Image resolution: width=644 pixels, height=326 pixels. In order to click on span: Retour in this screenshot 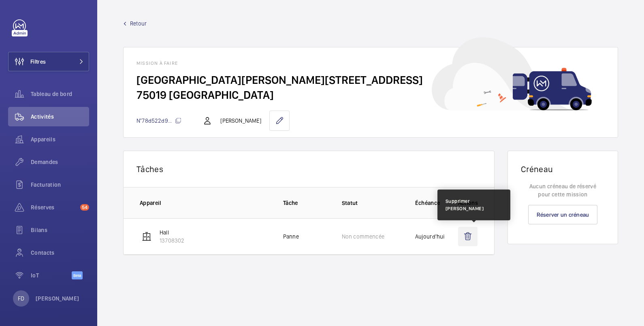, I will do `click(138, 23)`.